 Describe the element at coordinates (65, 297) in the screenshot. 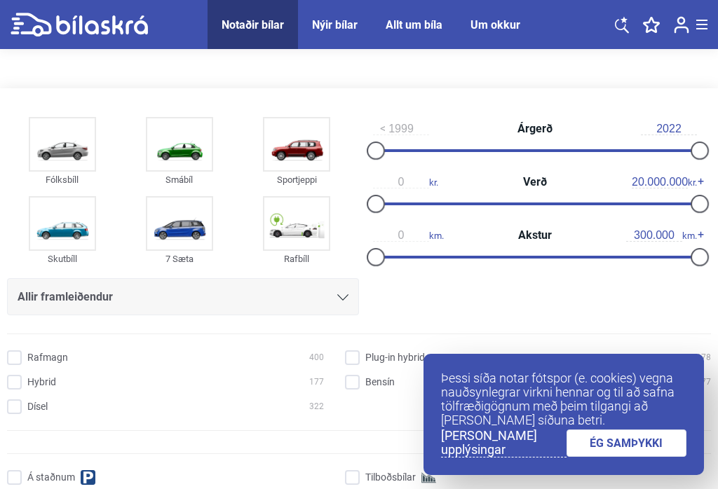

I see `span: Allir framleiðendur` at that location.